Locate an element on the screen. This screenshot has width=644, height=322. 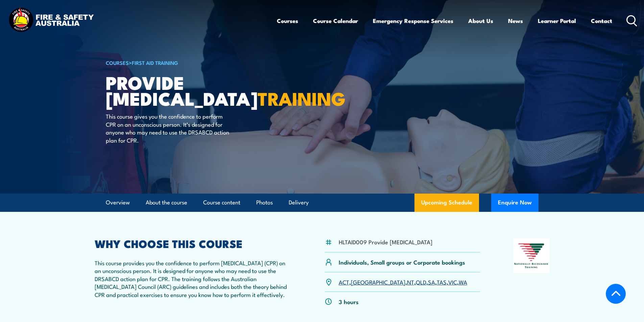
a: QLD is located at coordinates (421, 282).